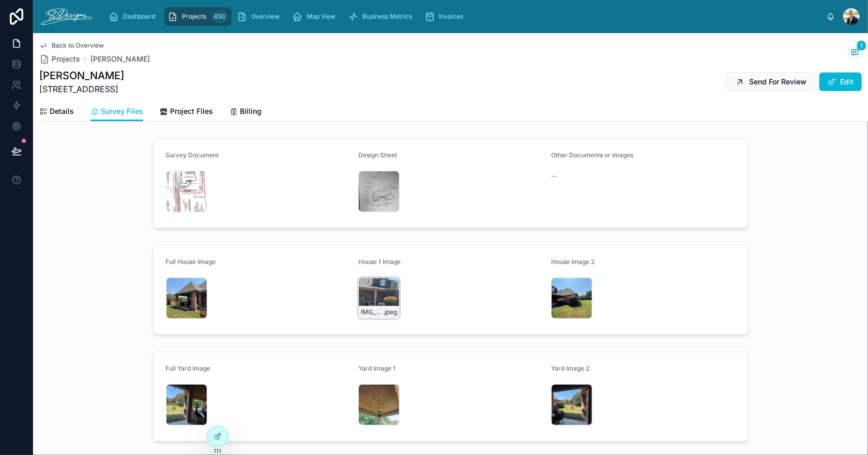 Image resolution: width=868 pixels, height=455 pixels. Describe the element at coordinates (463, 17) in the screenshot. I see `div: scrollable content` at that location.